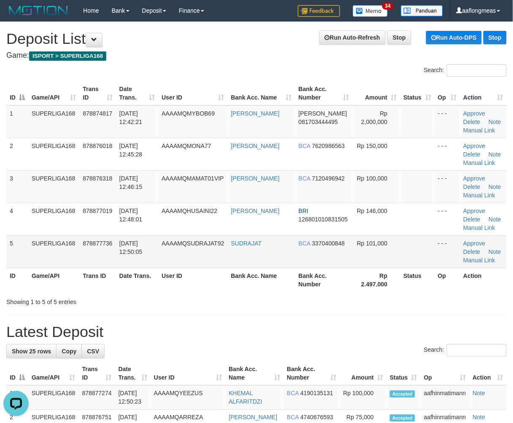 The image size is (513, 423). Describe the element at coordinates (445, 398) in the screenshot. I see `td: aafhinmatimann` at that location.